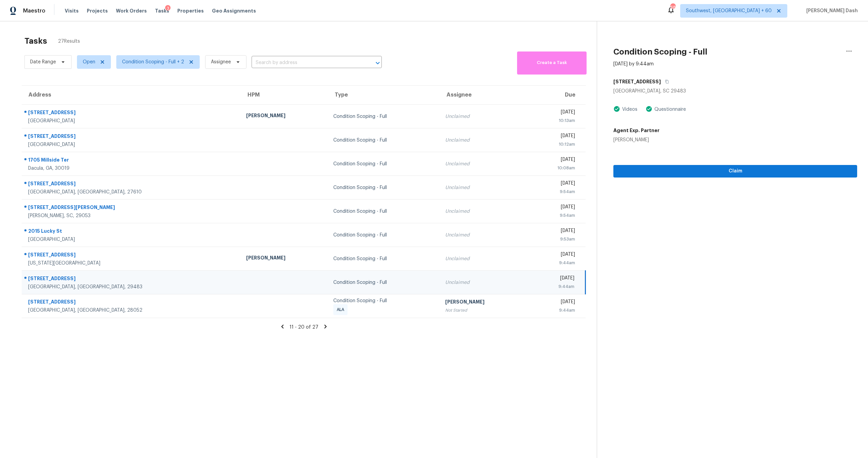 This screenshot has width=868, height=458. Describe the element at coordinates (221, 62) in the screenshot. I see `span: Assignee` at that location.